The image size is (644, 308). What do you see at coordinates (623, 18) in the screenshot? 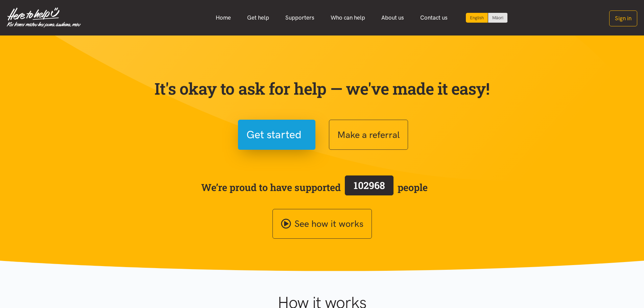
I see `button: Sign in` at bounding box center [623, 18].